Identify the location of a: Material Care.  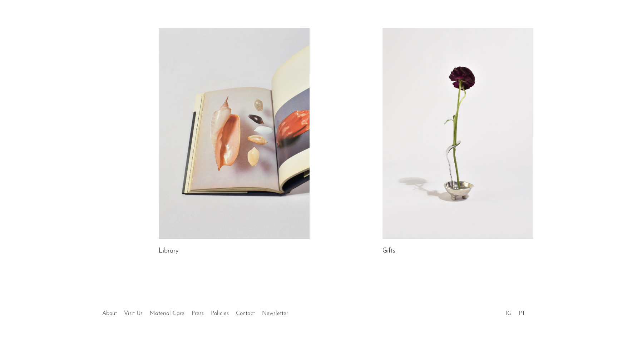
(167, 314).